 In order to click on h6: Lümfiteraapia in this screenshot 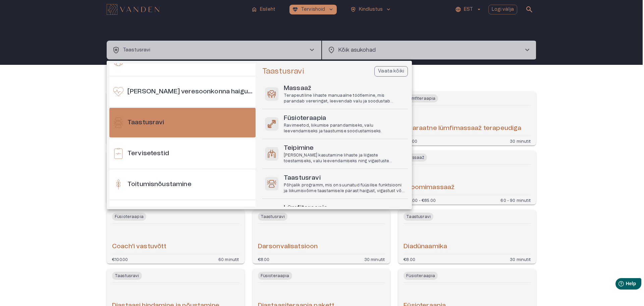, I will do `click(345, 208)`.